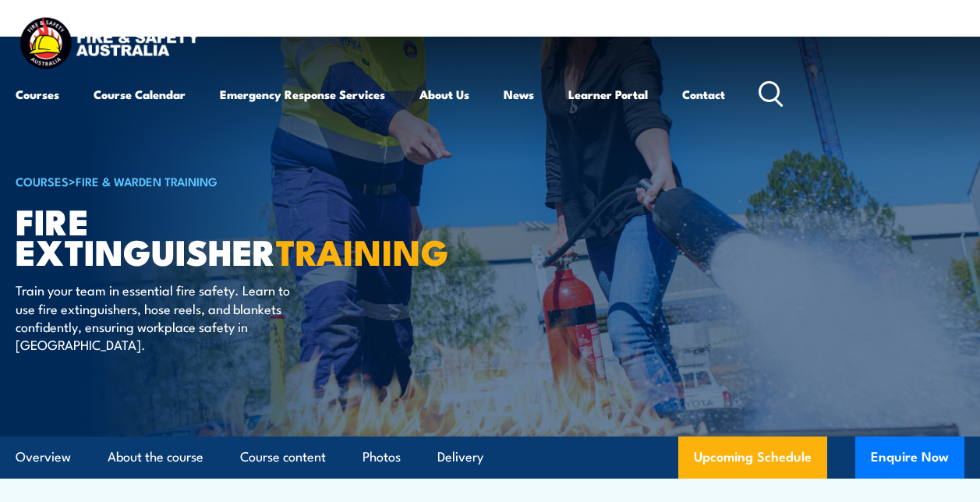  What do you see at coordinates (752, 458) in the screenshot?
I see `a: Upcoming Schedule` at bounding box center [752, 458].